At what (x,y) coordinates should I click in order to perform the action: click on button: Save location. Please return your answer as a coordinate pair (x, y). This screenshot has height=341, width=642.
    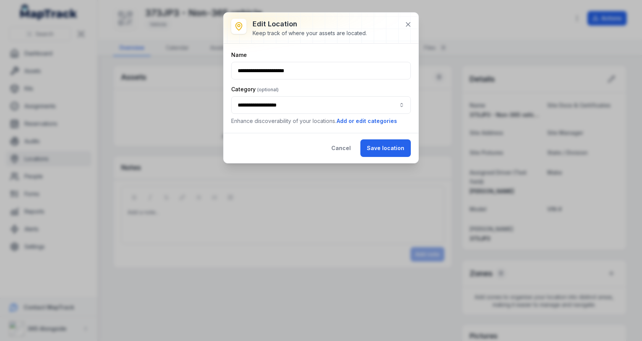
    Looking at the image, I should click on (385, 148).